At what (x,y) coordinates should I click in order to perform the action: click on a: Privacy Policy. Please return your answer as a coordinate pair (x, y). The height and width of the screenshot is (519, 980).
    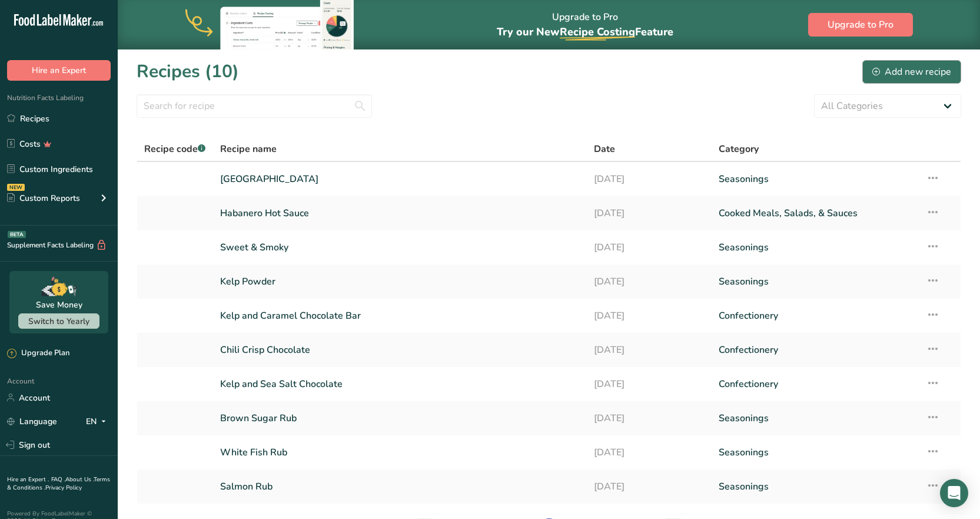
    Looking at the image, I should click on (64, 488).